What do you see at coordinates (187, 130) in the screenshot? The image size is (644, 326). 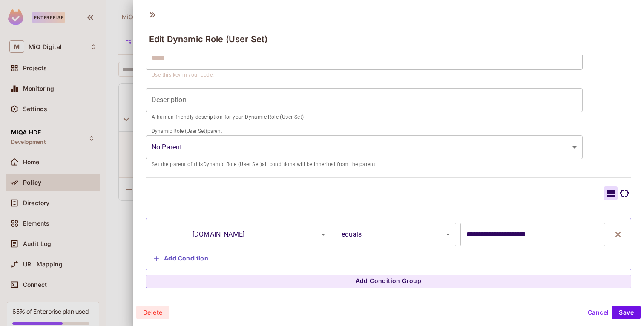 I see `label: Dynamic Role (User Set) parent` at bounding box center [187, 130].